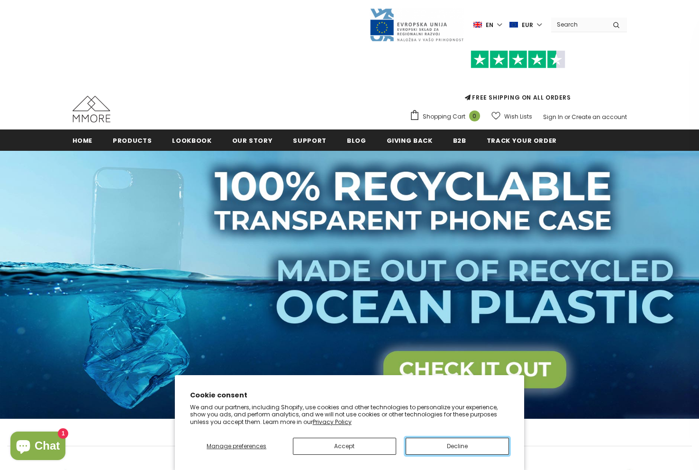 Image resolution: width=699 pixels, height=470 pixels. Describe the element at coordinates (460, 140) in the screenshot. I see `span: B2B` at that location.